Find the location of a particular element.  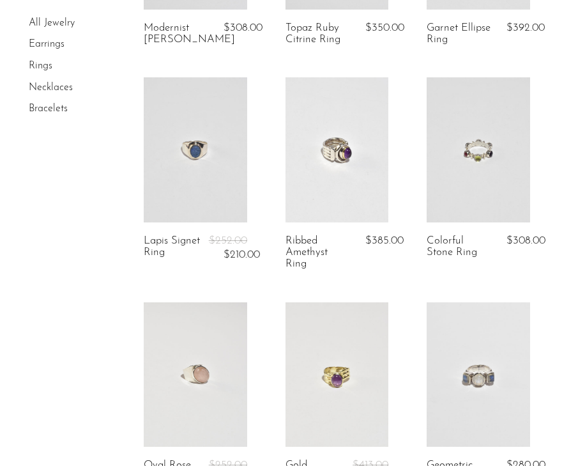

span: $210.00 is located at coordinates (242, 254).